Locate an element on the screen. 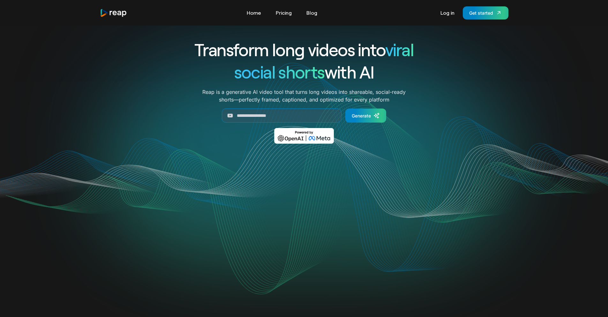 The width and height of the screenshot is (608, 317). p: Reap is a generative AI video tool that turns long videos into shareable, social-ready shorts—per... is located at coordinates (304, 96).